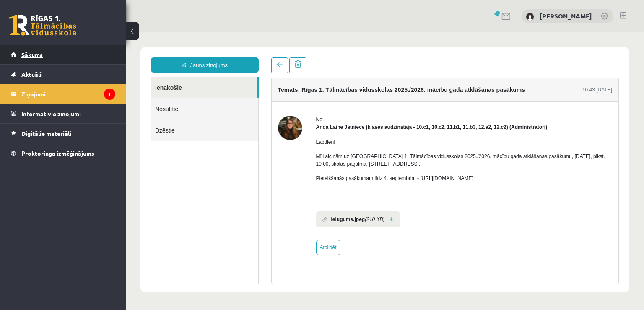 Image resolution: width=644 pixels, height=310 pixels. I want to click on a: Atbildēt, so click(203, 216).